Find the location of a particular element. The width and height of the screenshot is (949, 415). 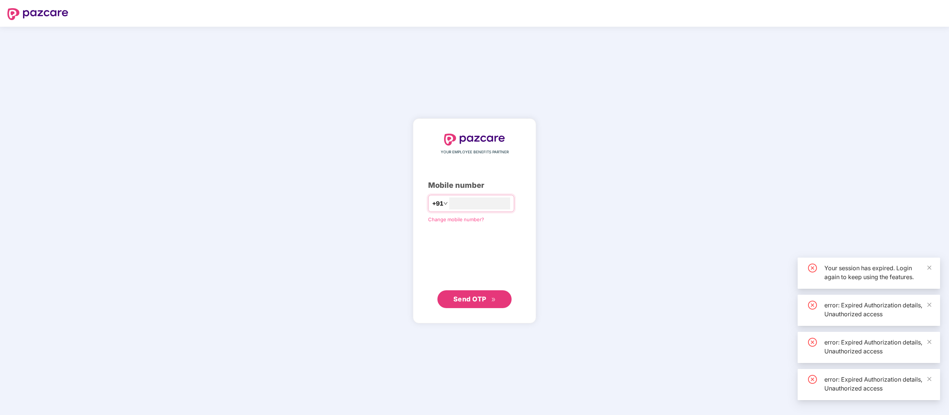

span: YOUR EMPLOYEE BENEFITS PARTNER is located at coordinates (474, 152).